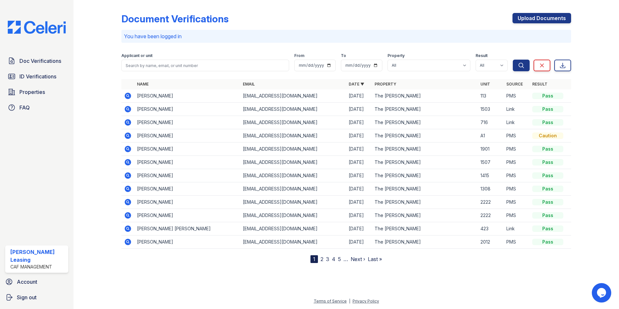  Describe the element at coordinates (37, 92) in the screenshot. I see `a: Properties` at that location.